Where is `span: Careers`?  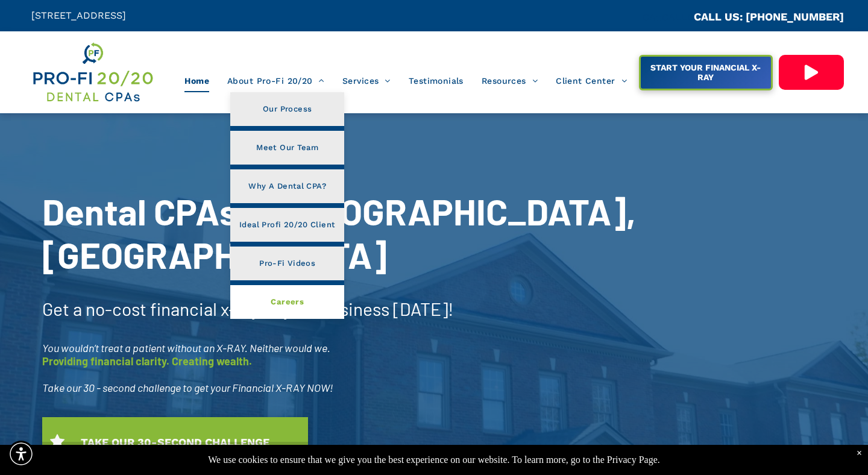
span: Careers is located at coordinates (287, 302).